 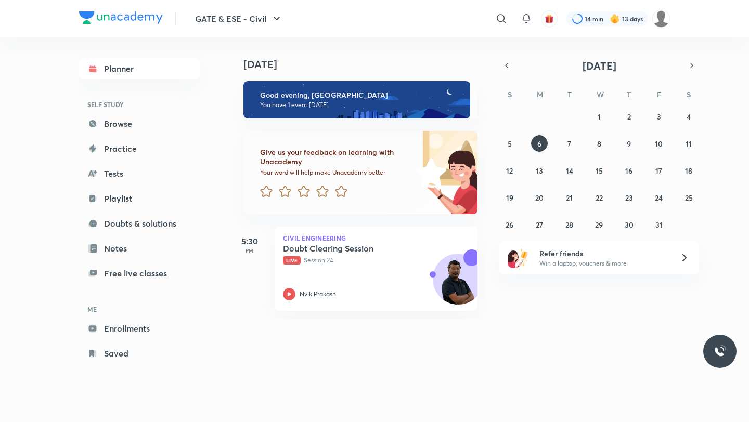 What do you see at coordinates (629, 171) in the screenshot?
I see `button: October 16, 2025` at bounding box center [629, 171].